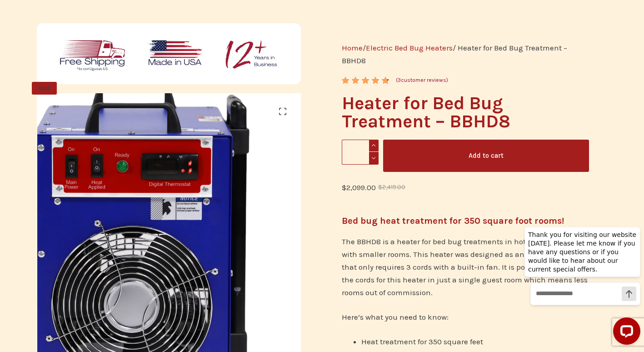 The image size is (644, 352). Describe the element at coordinates (465, 54) in the screenshot. I see `nav: Breadcrumb` at that location.